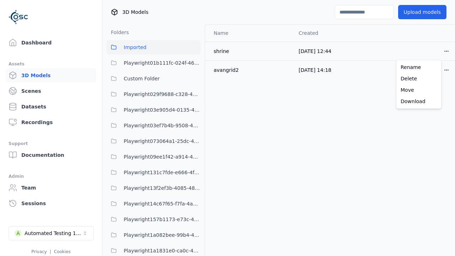 This screenshot has width=455, height=256. Describe the element at coordinates (419, 79) in the screenshot. I see `a: Delete` at that location.